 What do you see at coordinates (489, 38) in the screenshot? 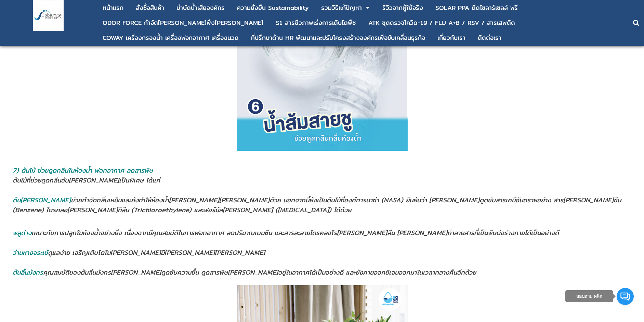
I see `a: ติดต่อเรา` at bounding box center [489, 38].